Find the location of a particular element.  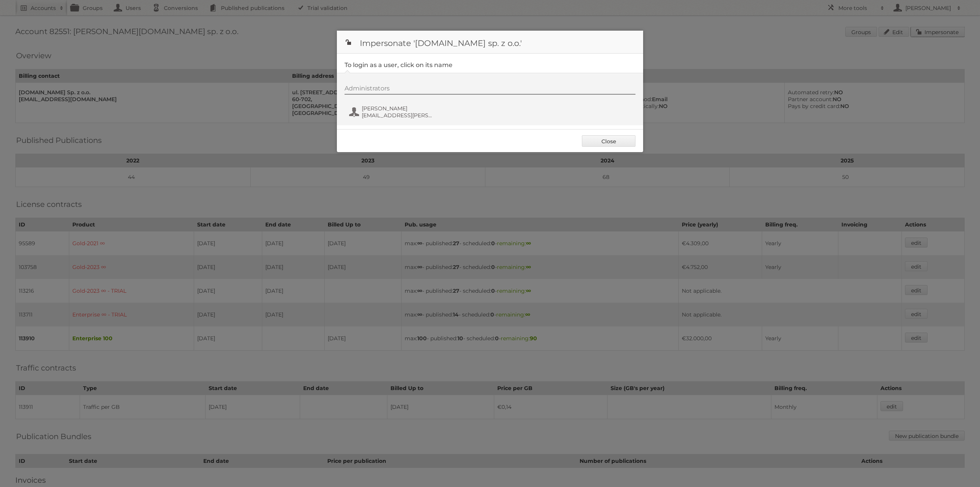

div: Administrators is located at coordinates (490, 90).